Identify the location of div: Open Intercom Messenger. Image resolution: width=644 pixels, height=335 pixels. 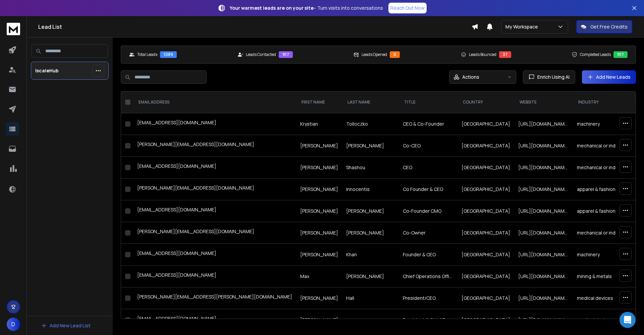
(627, 320).